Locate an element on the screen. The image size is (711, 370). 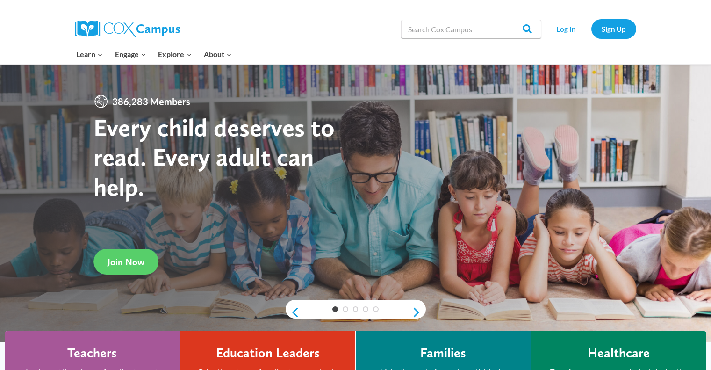
h4: Teachers is located at coordinates (92, 353).